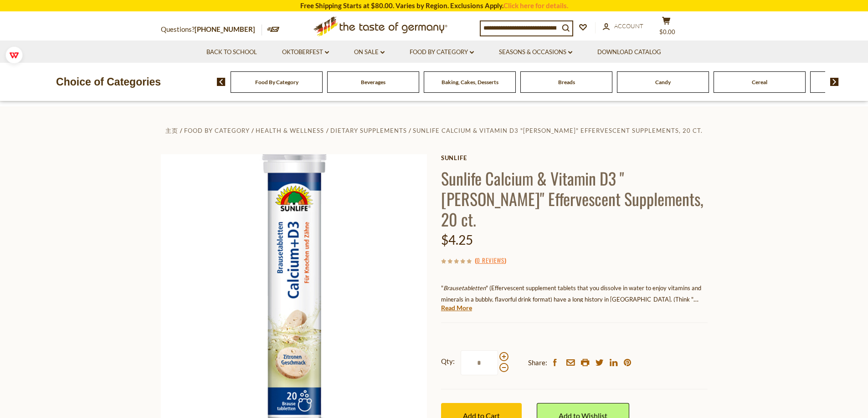  I want to click on span: Account, so click(628, 26).